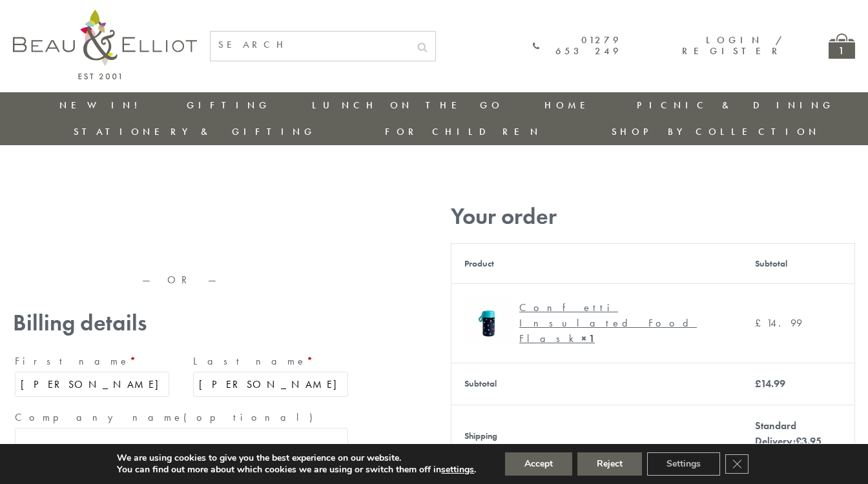 This screenshot has width=868, height=484. What do you see at coordinates (92, 362) in the screenshot?
I see `label: First name` at bounding box center [92, 362].